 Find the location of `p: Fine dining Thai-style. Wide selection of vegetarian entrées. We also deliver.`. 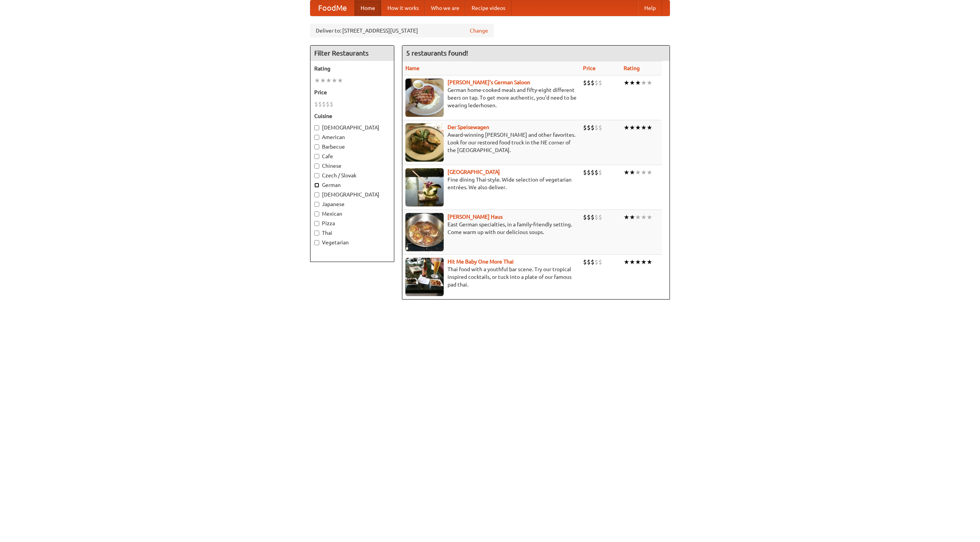

p: Fine dining Thai-style. Wide selection of vegetarian entrées. We also deliver. is located at coordinates (491, 184).